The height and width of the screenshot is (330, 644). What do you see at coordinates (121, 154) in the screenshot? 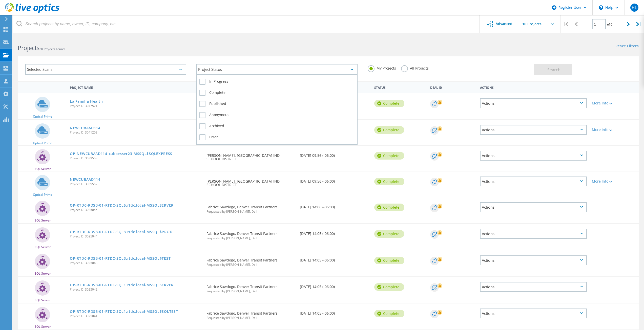
I see `a: OP-NEWCUBAAD114-cubaesser23-MSSQL$SQLEXPRESS` at bounding box center [121, 154].